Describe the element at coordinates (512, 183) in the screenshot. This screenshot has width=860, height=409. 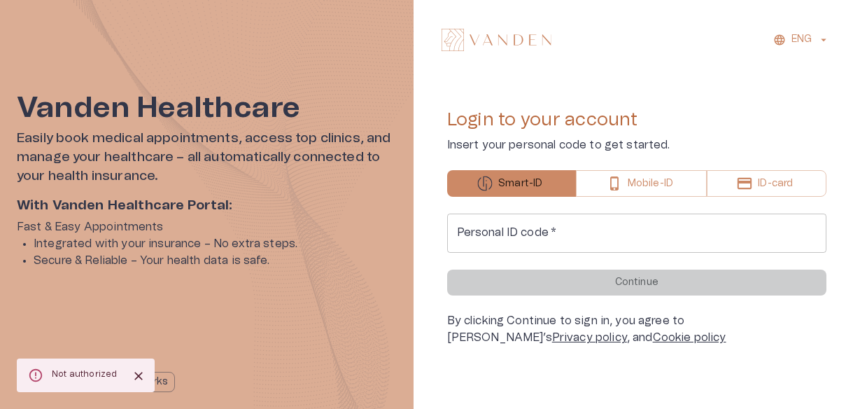
I see `button: Smart-ID` at that location.